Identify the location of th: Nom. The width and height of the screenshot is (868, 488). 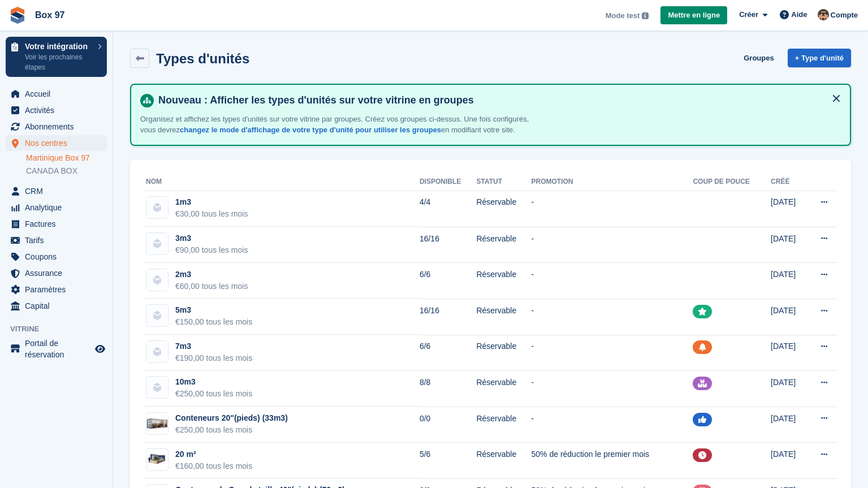
(282, 182).